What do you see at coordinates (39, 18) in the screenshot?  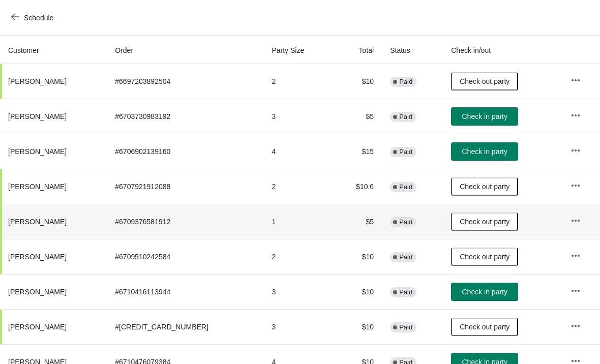 I see `span: Schedule` at bounding box center [39, 18].